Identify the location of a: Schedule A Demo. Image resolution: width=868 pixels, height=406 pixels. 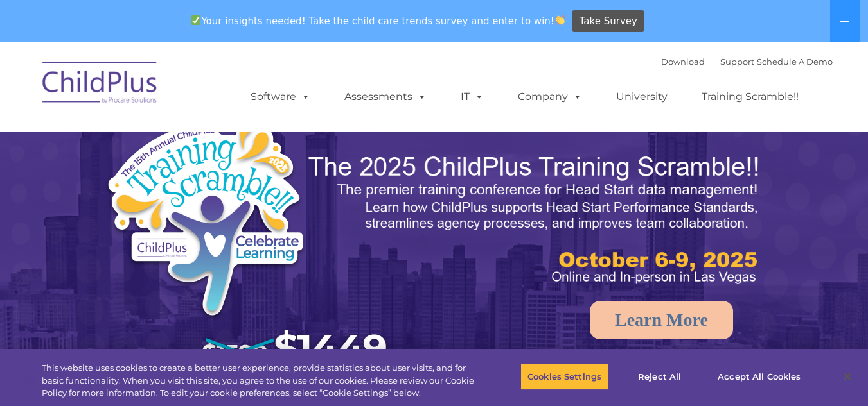
(795, 62).